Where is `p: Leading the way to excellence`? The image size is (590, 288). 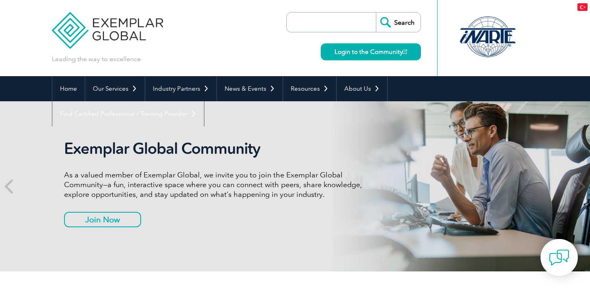 p: Leading the way to excellence is located at coordinates (96, 59).